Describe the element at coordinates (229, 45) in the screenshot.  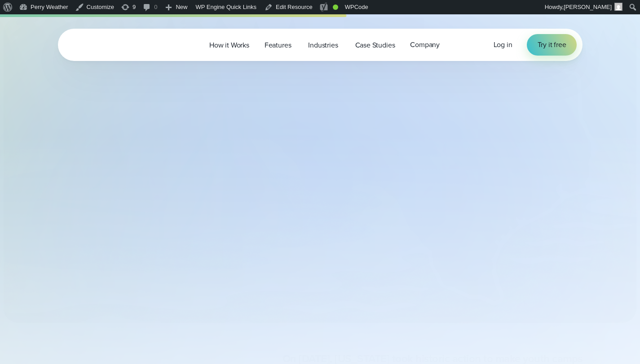
I see `a: How it Works` at that location.